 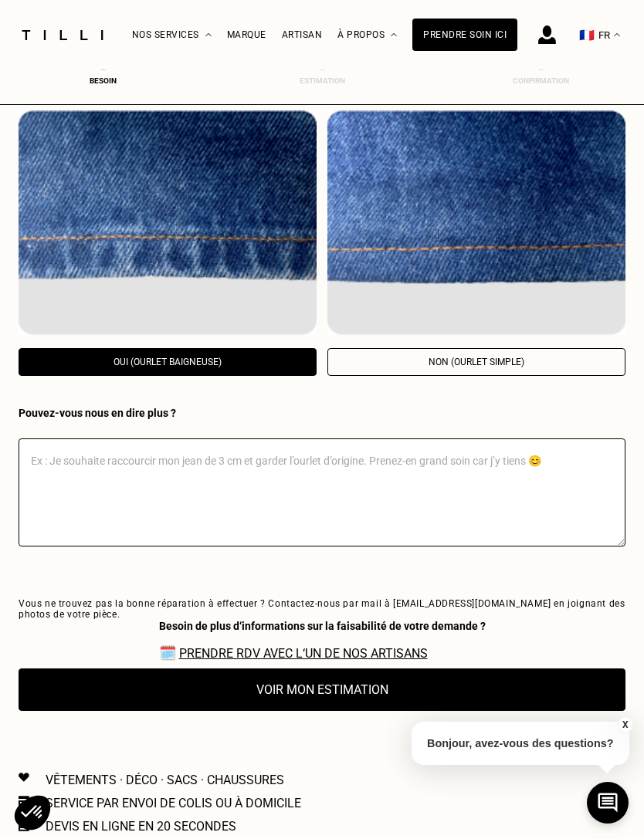 I want to click on button: Oui (ourlet baigneuse), so click(x=168, y=362).